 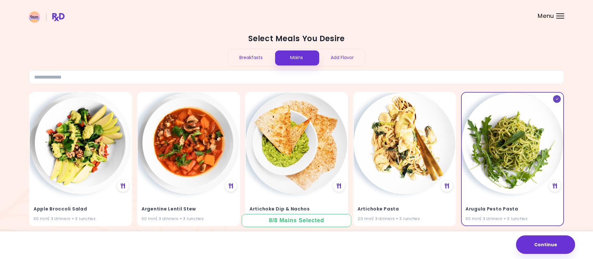 I want to click on h4: Artichoke Dip & Nachos, so click(x=297, y=209).